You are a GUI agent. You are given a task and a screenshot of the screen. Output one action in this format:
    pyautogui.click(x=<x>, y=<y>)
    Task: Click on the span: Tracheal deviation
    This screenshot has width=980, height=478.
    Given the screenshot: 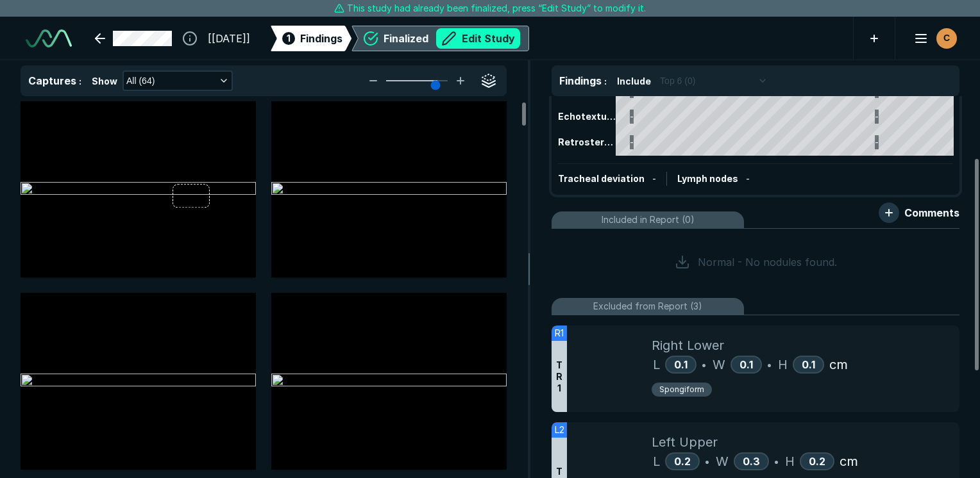 What is the action you would take?
    pyautogui.click(x=601, y=178)
    